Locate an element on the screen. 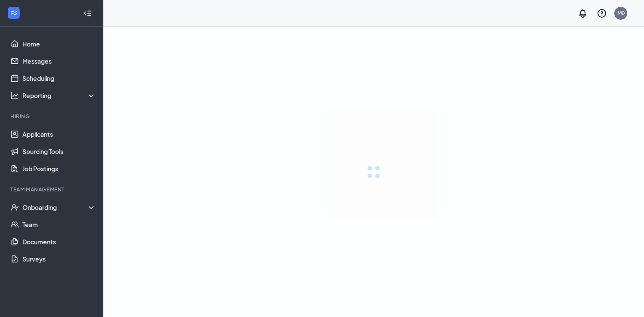 This screenshot has width=644, height=317. svg: Analysis is located at coordinates (14, 96).